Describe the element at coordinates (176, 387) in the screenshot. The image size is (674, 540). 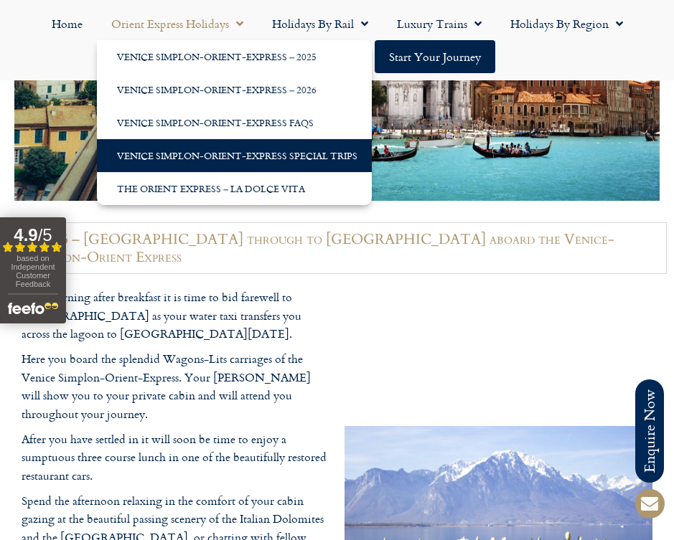
I see `p: Here you board the splendid Wagons-Lits carriages of the Venice Simplon-Orient-Express. Your [PER...` at that location.